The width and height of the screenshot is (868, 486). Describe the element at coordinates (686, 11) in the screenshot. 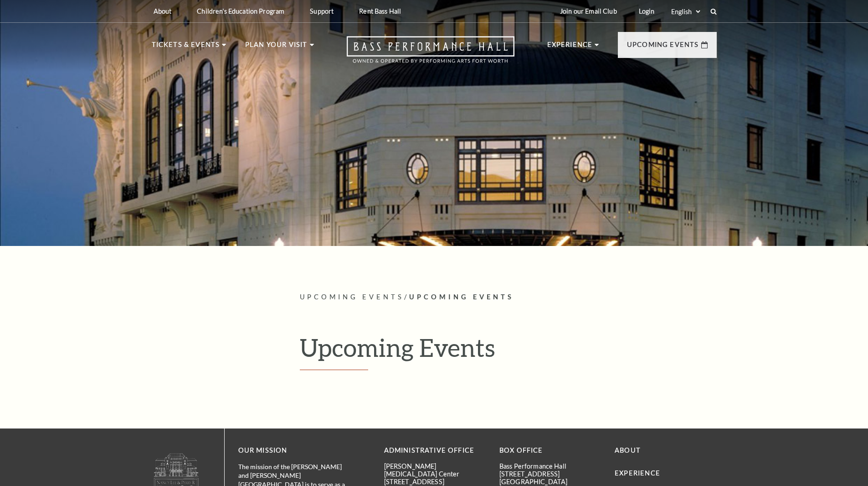

I see `select: Select:` at that location.